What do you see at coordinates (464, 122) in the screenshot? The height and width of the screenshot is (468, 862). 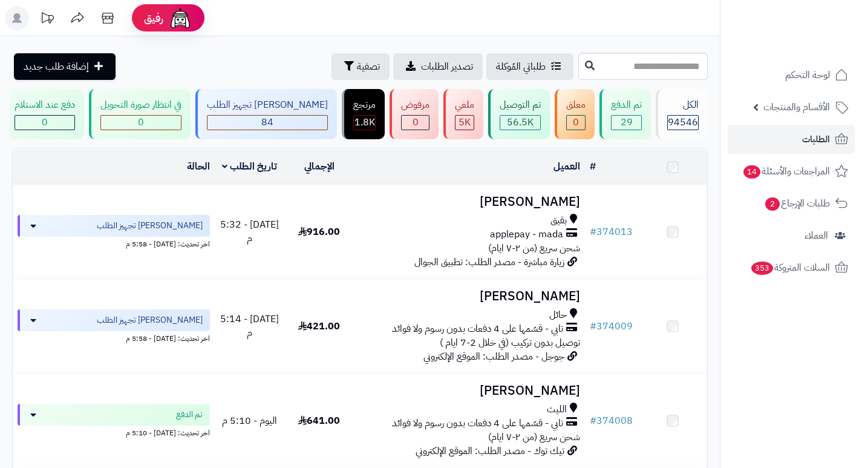 I see `div: 4964` at bounding box center [464, 122].